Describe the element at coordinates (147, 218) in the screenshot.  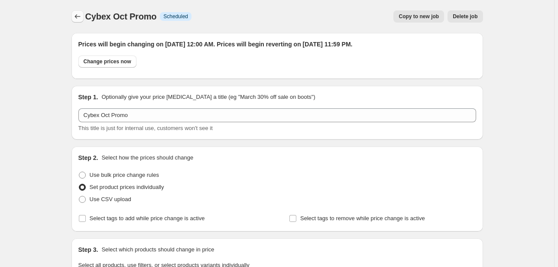
I see `span: Select tags to add while price change is active` at that location.